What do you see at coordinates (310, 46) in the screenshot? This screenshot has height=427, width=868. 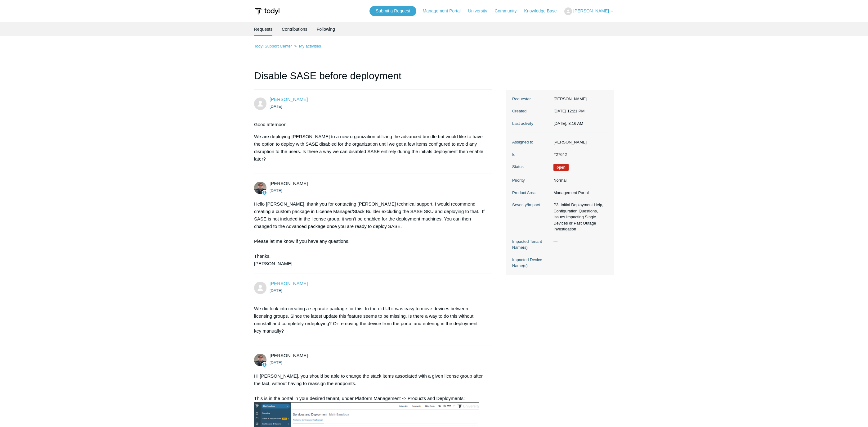 I see `a: My activities` at bounding box center [310, 46].